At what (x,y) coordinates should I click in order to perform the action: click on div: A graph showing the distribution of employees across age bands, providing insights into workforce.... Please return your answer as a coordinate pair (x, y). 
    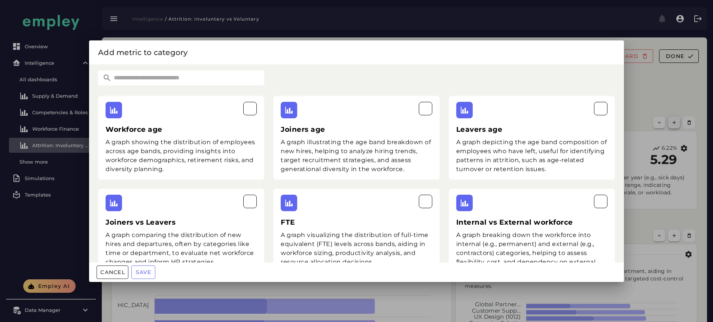
    Looking at the image, I should click on (181, 156).